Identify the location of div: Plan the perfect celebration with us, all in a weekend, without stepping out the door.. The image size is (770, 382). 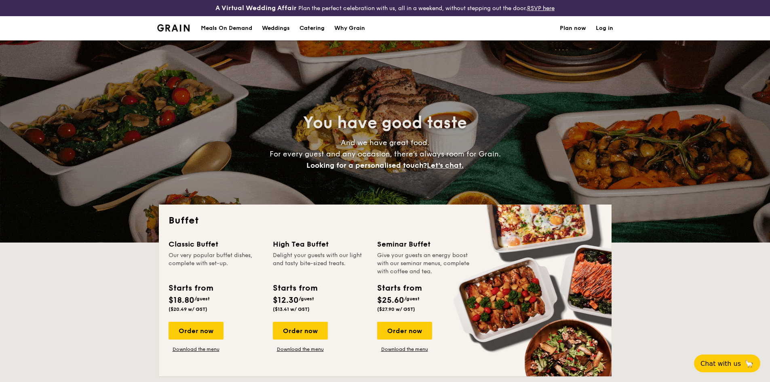
(385, 8).